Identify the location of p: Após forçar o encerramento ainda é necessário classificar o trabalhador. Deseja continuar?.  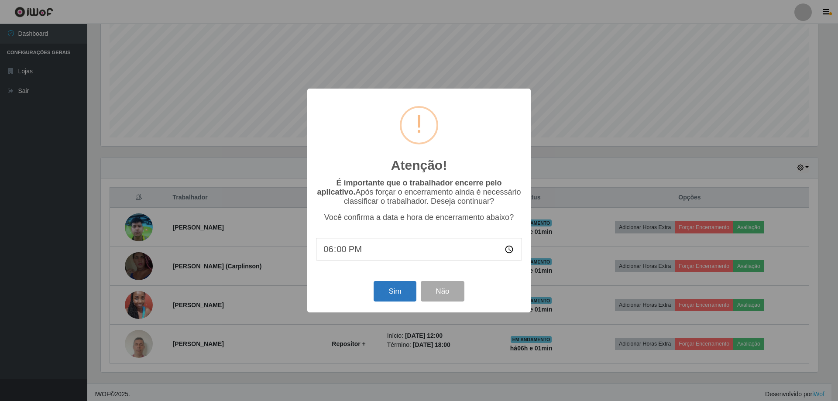
(419, 192).